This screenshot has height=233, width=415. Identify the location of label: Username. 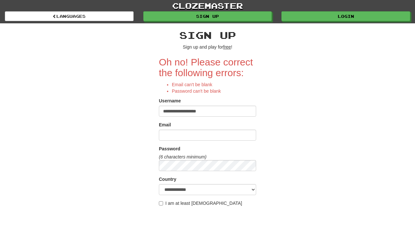
(170, 101).